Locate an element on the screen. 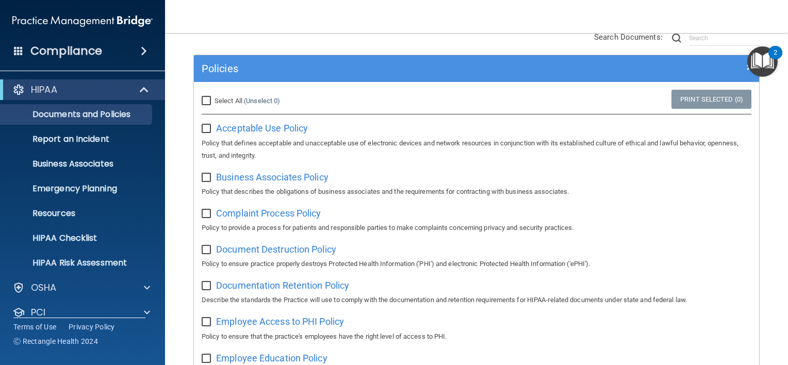 Image resolution: width=788 pixels, height=365 pixels. a: Privacy Policy is located at coordinates (92, 327).